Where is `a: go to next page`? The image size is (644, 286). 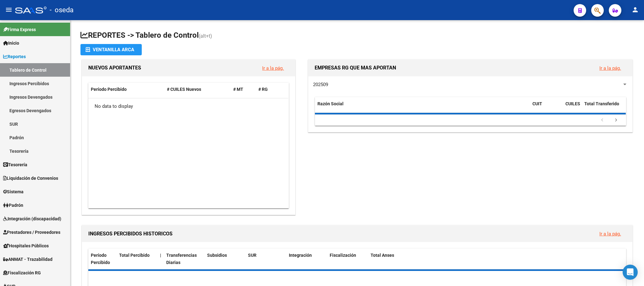
a: go to next page is located at coordinates (616, 120).